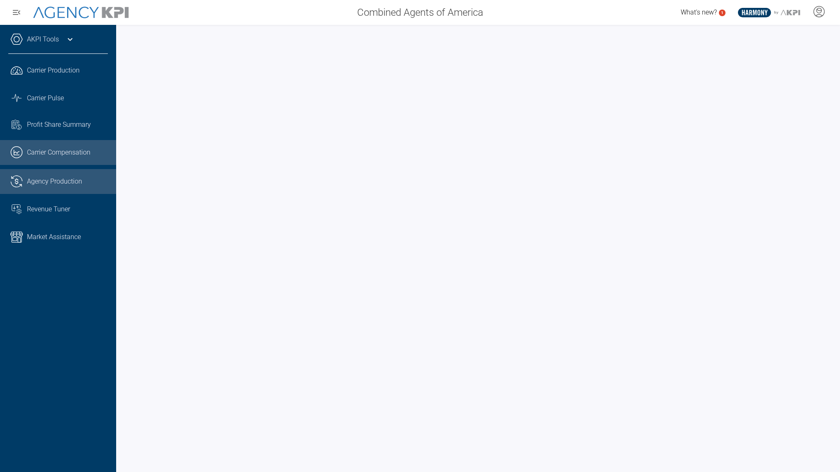 The width and height of the screenshot is (840, 472). Describe the element at coordinates (43, 39) in the screenshot. I see `a: AKPI Tools` at that location.